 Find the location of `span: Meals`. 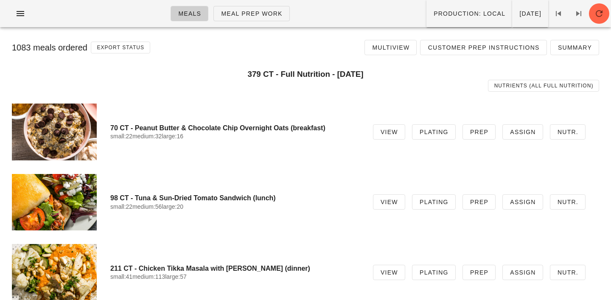

span: Meals is located at coordinates (189, 14).